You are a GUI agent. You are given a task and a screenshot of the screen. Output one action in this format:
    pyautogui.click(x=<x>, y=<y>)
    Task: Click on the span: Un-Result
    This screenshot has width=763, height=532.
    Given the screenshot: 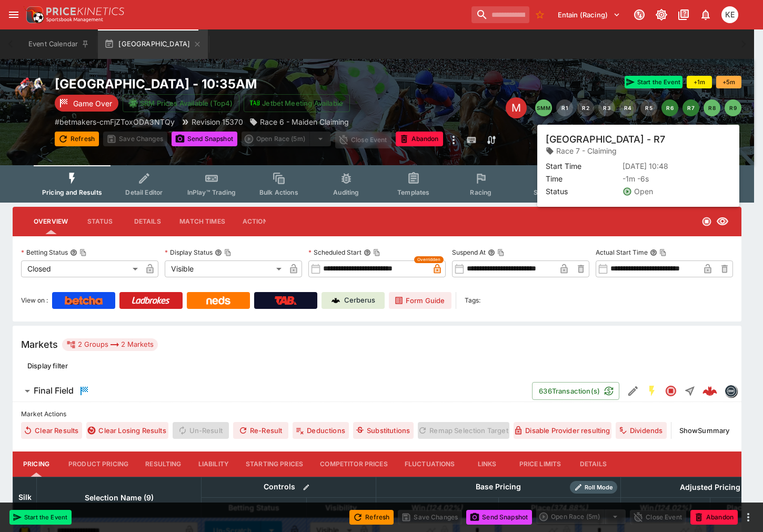 What is the action you would take?
    pyautogui.click(x=200, y=430)
    